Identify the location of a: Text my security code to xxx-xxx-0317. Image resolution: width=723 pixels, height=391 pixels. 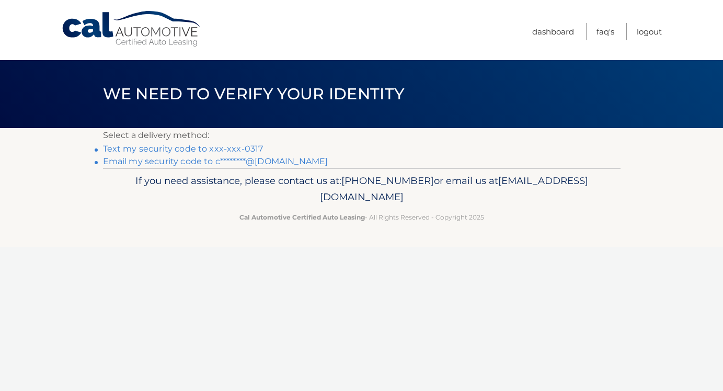
(183, 148).